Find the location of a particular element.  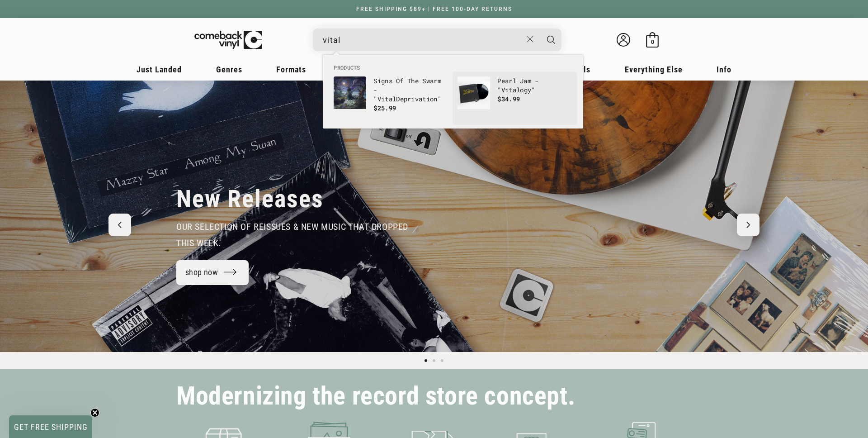

img: Pearl Jam - "Vitalogy" is located at coordinates (474, 92).